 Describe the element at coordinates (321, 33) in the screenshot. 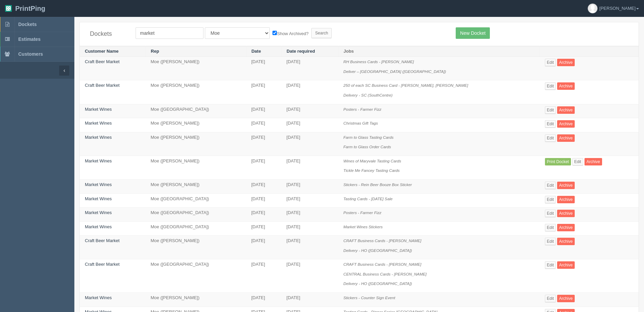

I see `input: Search` at that location.